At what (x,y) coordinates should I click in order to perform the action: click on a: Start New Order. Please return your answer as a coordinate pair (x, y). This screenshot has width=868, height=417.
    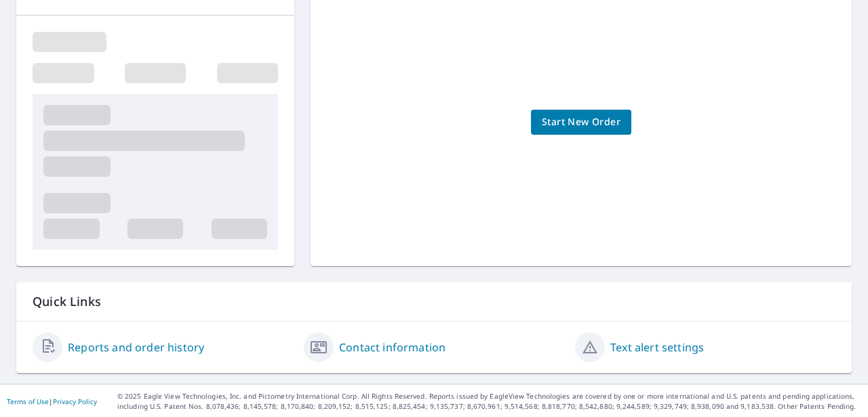
    Looking at the image, I should click on (581, 122).